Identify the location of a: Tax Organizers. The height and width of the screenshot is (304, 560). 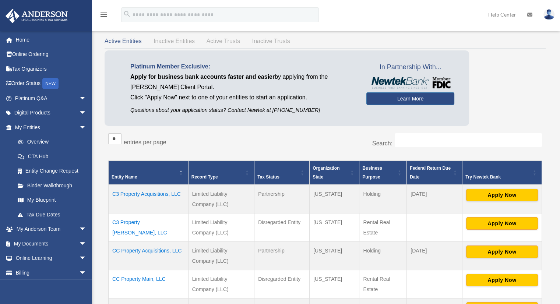
(51, 69).